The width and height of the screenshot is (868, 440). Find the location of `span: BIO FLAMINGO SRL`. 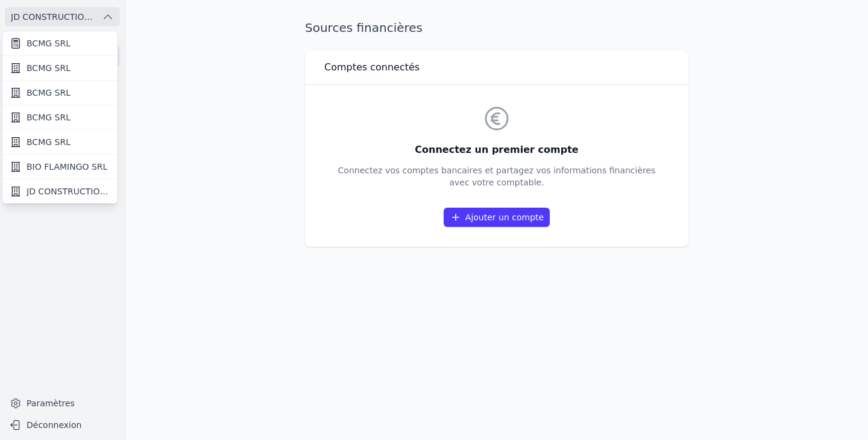

span: BIO FLAMINGO SRL is located at coordinates (67, 167).